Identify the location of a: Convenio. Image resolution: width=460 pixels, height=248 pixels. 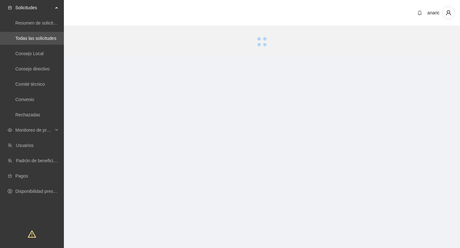
(25, 100).